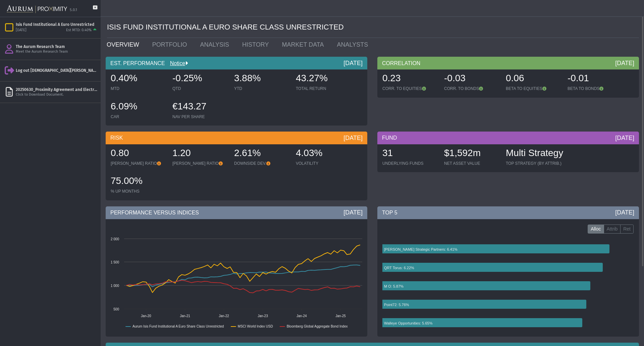  I want to click on div: Est MTD: 0.40%, so click(79, 30).